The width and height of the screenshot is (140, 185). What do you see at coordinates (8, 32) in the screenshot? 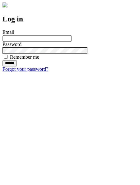
I see `label: Email` at bounding box center [8, 32].